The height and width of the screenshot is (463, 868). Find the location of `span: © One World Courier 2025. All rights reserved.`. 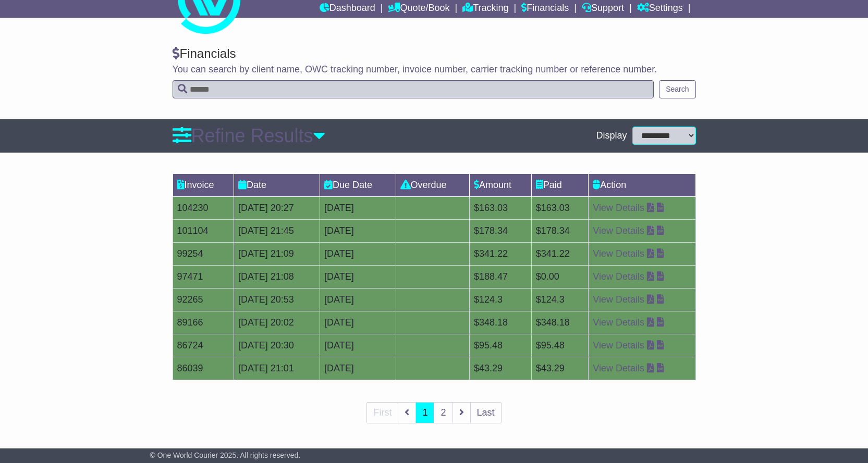

span: © One World Courier 2025. All rights reserved. is located at coordinates (225, 455).